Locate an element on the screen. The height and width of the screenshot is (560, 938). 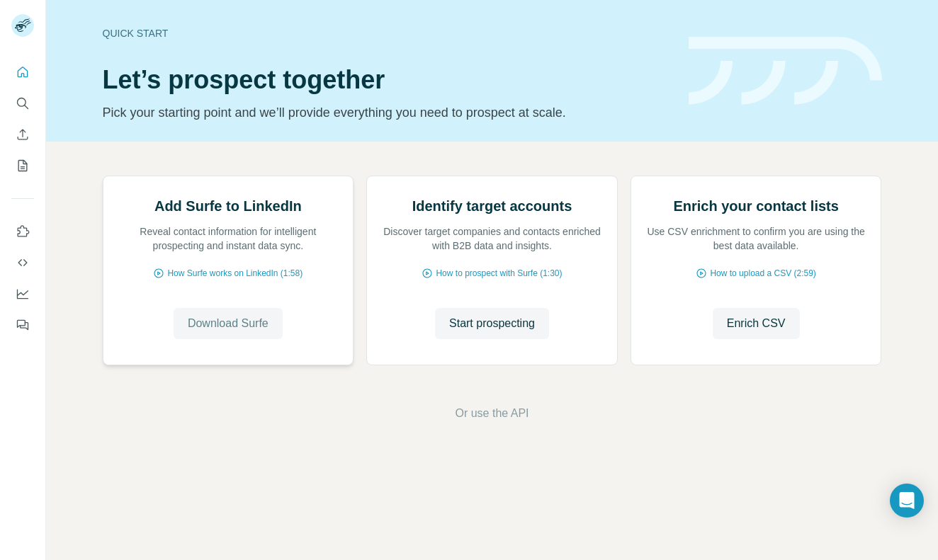
span: How Surfe works on LinkedIn (1:58) is located at coordinates (234, 274).